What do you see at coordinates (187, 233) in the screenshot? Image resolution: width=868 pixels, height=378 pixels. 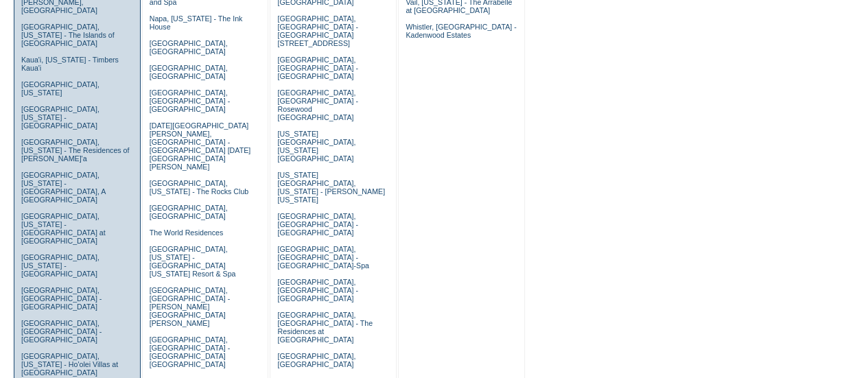 I see `a: The World Residences` at bounding box center [187, 233].